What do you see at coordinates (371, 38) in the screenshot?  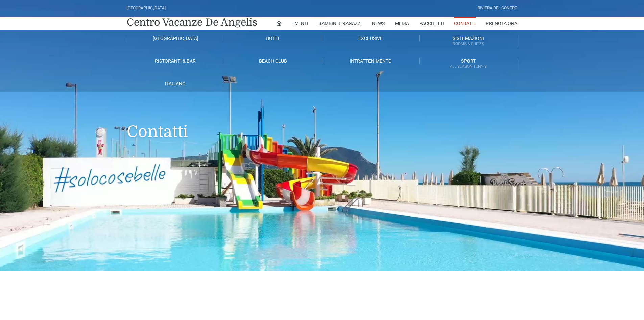 I see `a: Exclusive` at bounding box center [371, 38].